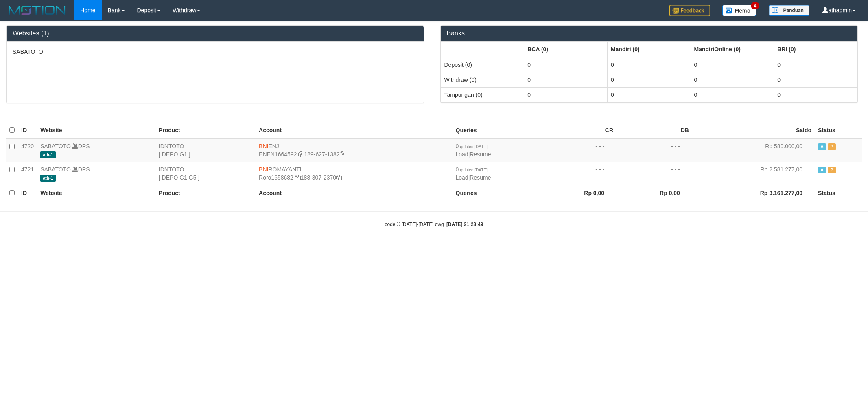 The height and width of the screenshot is (412, 868). I want to click on td: Rp 580.000,00, so click(753, 150).